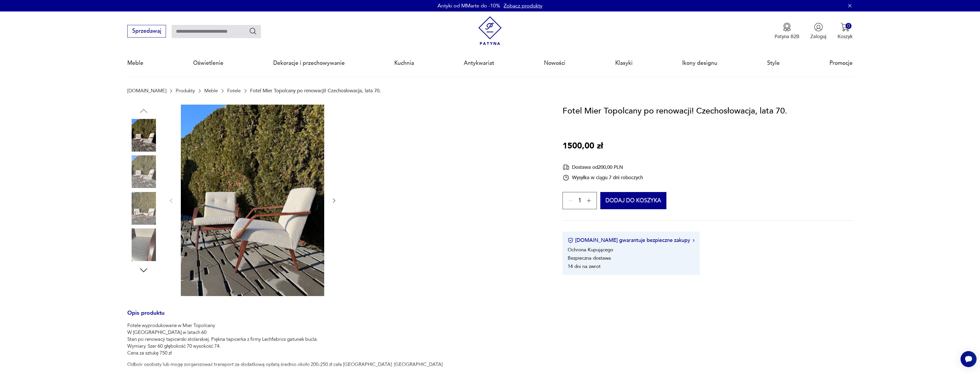 The image size is (980, 374). I want to click on p: Odbiór osobisty lub mogę zorganizować transport za dodatkową opłatą średnio około 200-250 zł cała..., so click(285, 364).